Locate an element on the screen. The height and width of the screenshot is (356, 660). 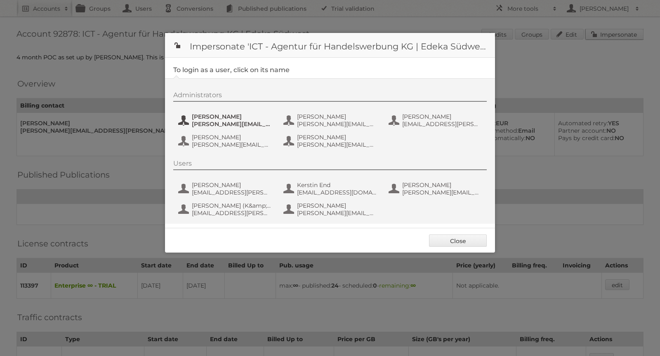
legend: To login as a user, click on its name is located at coordinates (231, 70).